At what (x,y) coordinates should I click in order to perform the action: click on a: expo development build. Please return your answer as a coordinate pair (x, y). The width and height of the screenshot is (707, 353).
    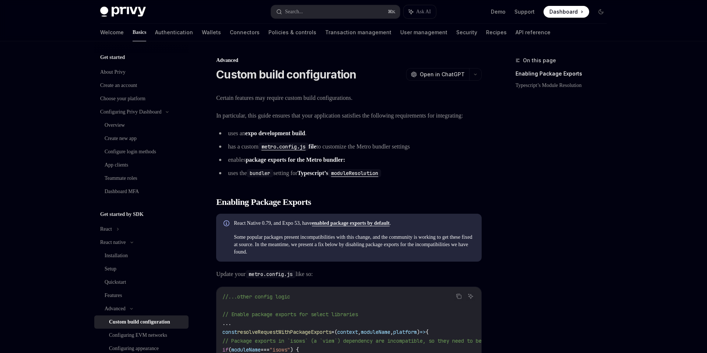
    Looking at the image, I should click on (275, 133).